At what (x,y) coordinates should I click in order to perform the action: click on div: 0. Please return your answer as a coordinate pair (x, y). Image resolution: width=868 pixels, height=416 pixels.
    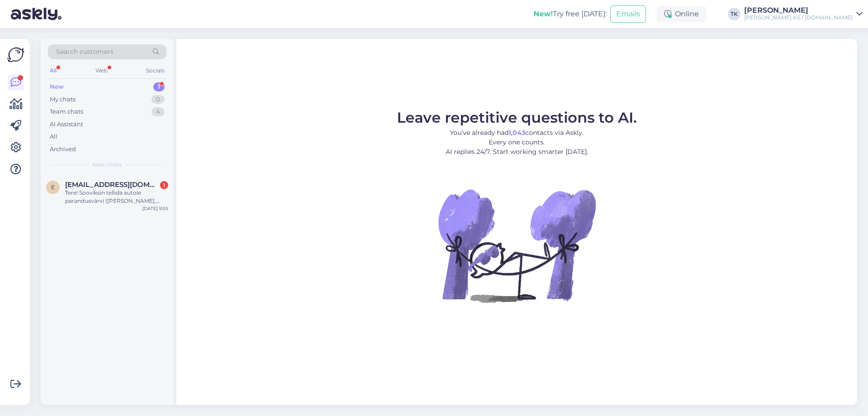
    Looking at the image, I should click on (158, 100).